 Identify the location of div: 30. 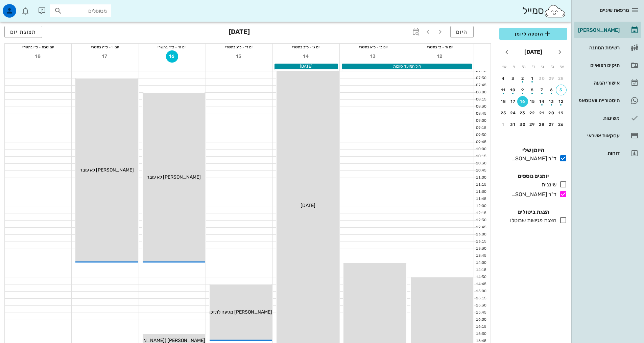
(523, 124).